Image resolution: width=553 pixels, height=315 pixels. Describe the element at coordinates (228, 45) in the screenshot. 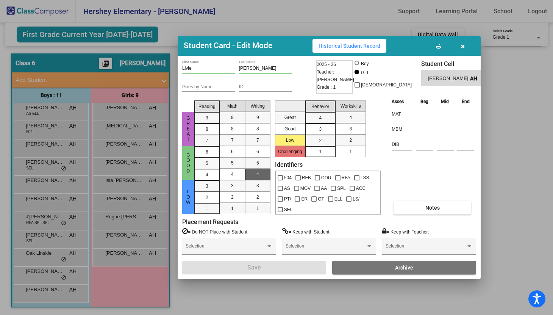

I see `h3: Student Card - Edit Mode` at that location.